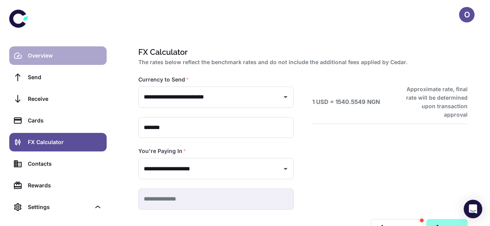 The height and width of the screenshot is (226, 490). I want to click on div: Overview, so click(65, 56).